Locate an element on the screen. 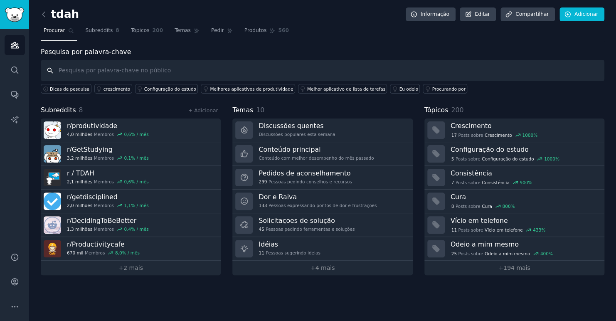  div: crescimento is located at coordinates (117, 89).